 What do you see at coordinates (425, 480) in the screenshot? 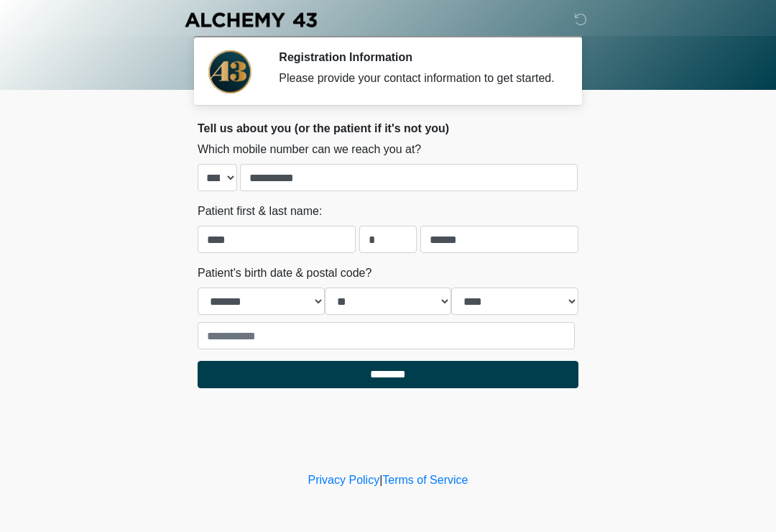
I see `a: Terms of Service` at bounding box center [425, 480].